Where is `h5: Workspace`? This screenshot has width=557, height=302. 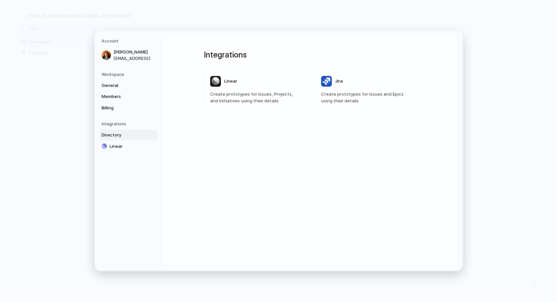 h5: Workspace is located at coordinates (130, 75).